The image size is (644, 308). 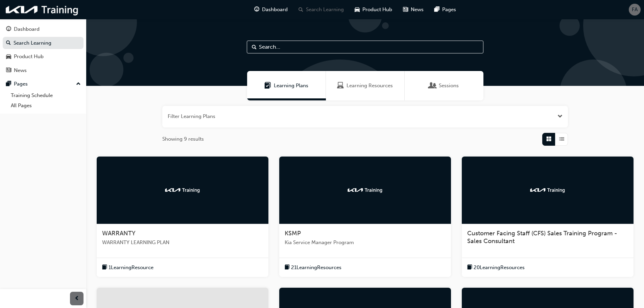 What do you see at coordinates (286, 85) in the screenshot?
I see `a: Learning PlansLearning Plans` at bounding box center [286, 85].